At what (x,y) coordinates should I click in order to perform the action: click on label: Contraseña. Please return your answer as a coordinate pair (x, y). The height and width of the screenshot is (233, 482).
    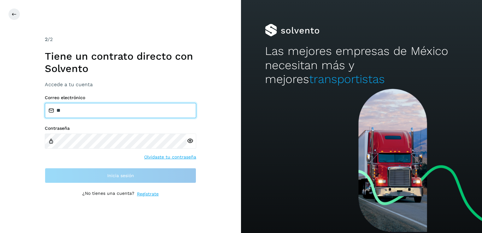
    Looking at the image, I should click on (120, 128).